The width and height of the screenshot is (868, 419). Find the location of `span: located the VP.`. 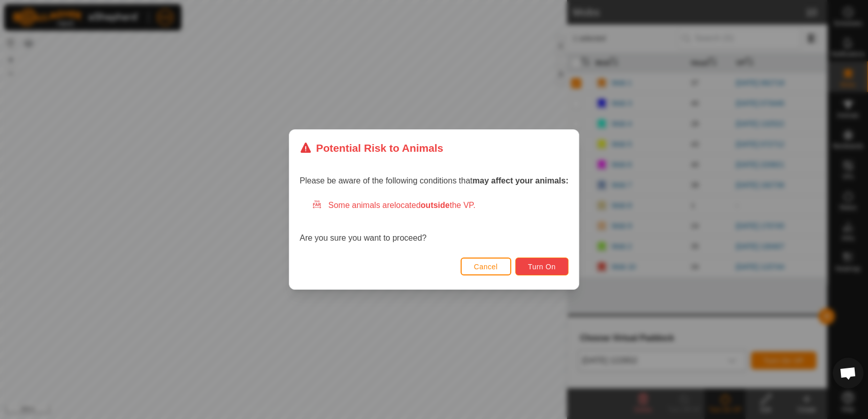

span: located the VP. is located at coordinates (435, 205).